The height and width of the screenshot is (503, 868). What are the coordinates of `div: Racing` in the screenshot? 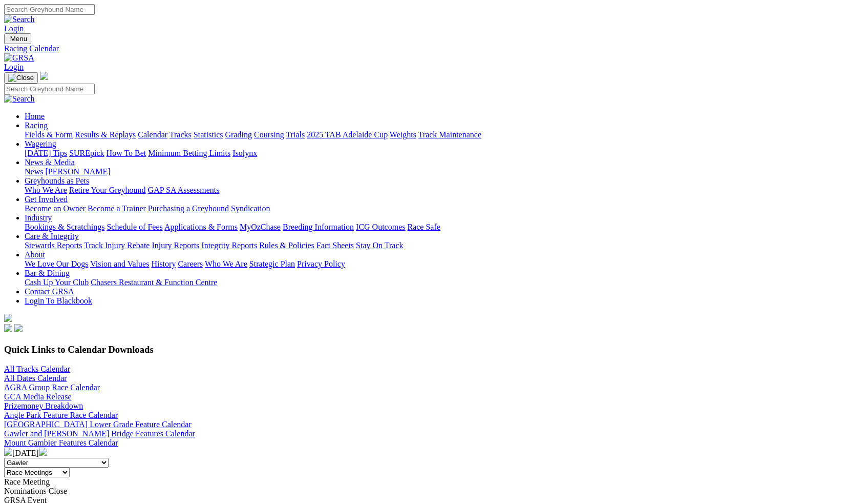 It's located at (444, 135).